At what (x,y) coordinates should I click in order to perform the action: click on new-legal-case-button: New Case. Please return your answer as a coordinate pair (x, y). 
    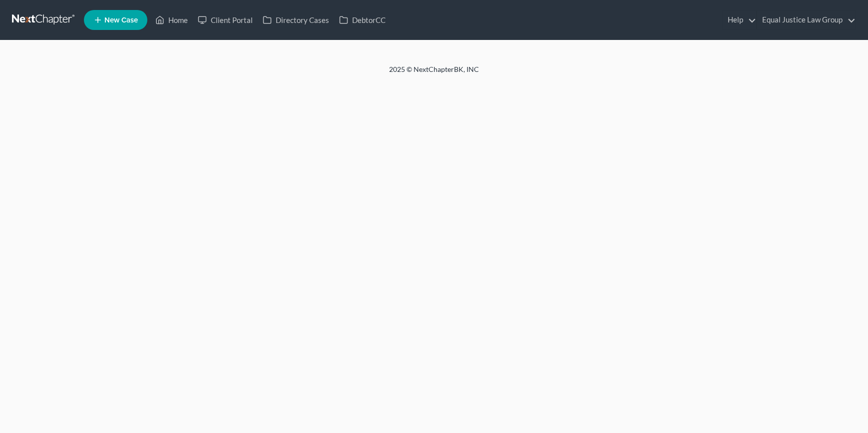
    Looking at the image, I should click on (116, 20).